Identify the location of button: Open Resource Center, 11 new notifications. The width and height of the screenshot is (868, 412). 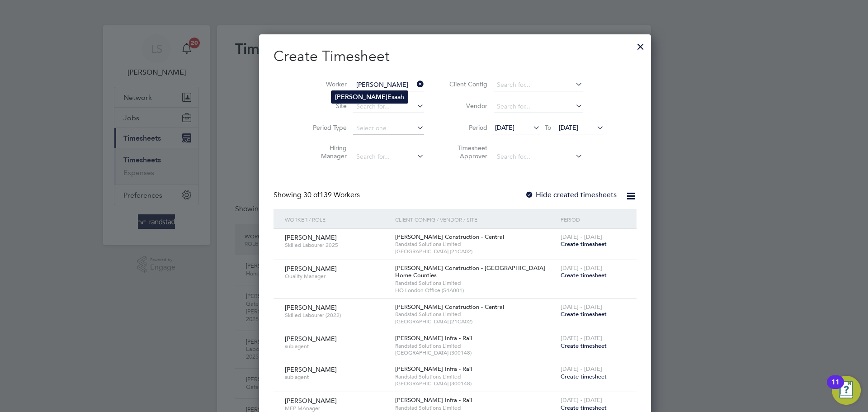
(847, 390).